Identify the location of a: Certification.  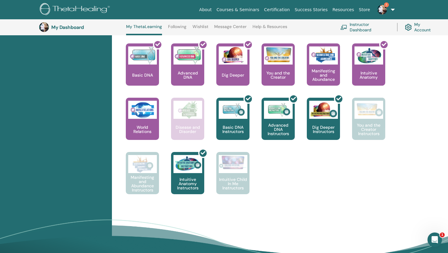
(277, 10).